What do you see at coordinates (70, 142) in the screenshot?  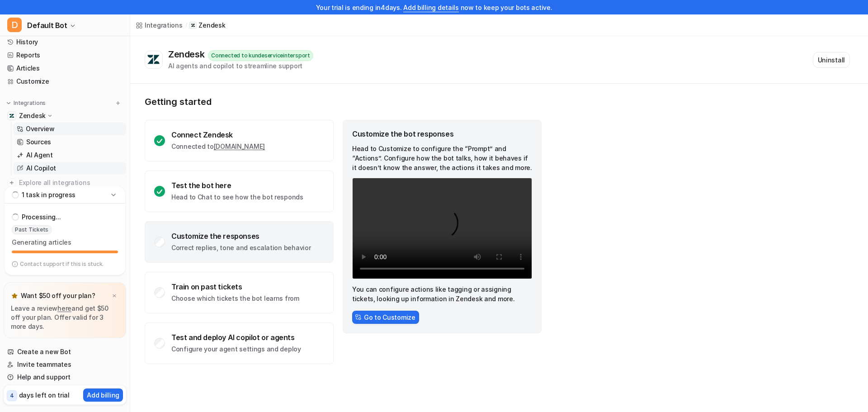 I see `a: Sources` at bounding box center [70, 142].